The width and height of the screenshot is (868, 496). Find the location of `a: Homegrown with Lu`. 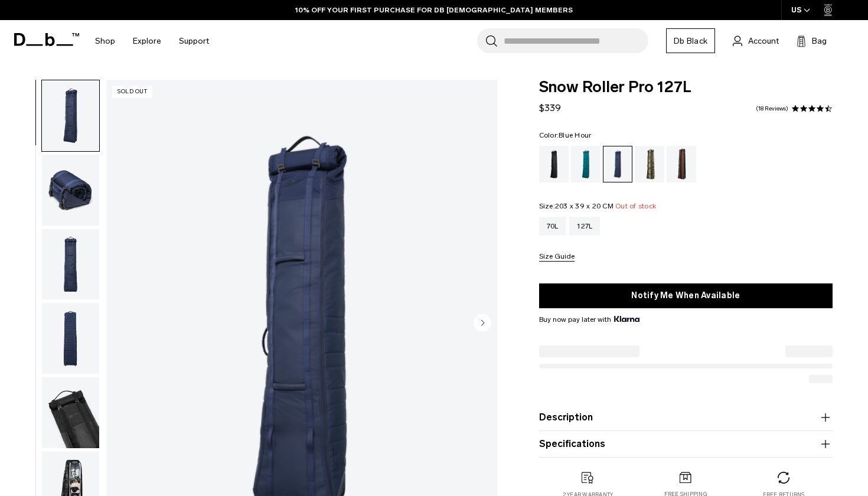

a: Homegrown with Lu is located at coordinates (682, 164).